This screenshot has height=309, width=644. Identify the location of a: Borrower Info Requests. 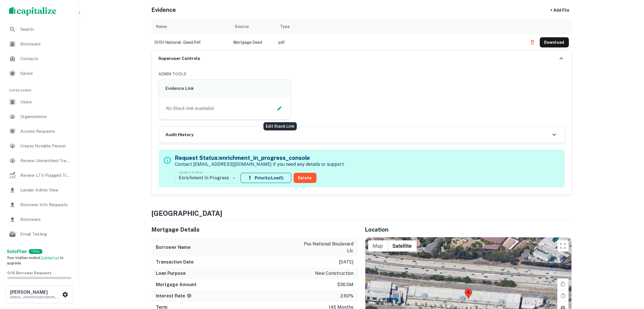
(39, 205).